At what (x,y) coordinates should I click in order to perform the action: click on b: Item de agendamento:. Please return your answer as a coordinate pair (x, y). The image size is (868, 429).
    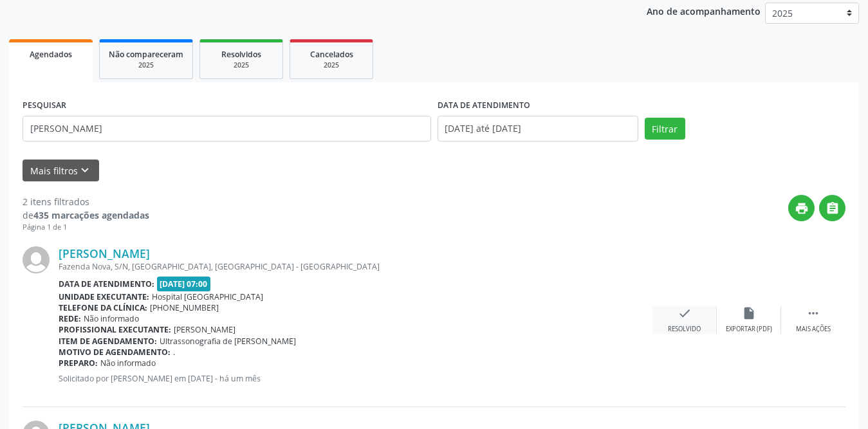
    Looking at the image, I should click on (108, 341).